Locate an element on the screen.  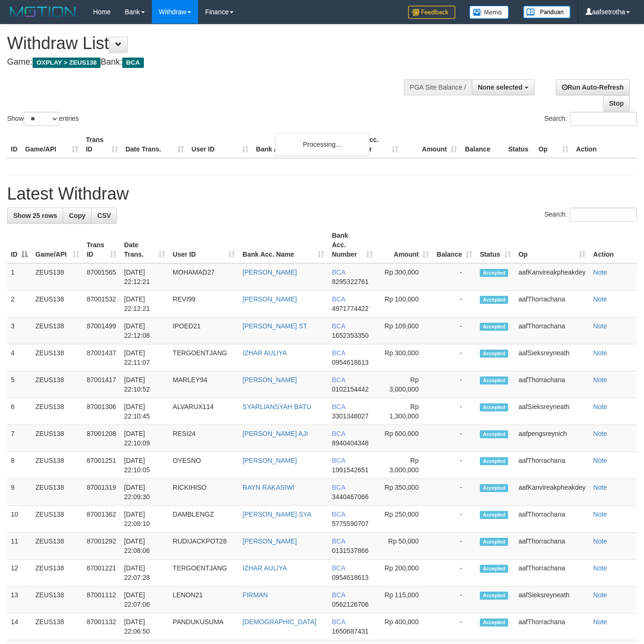
td: aafSieksreyneath is located at coordinates (552, 358).